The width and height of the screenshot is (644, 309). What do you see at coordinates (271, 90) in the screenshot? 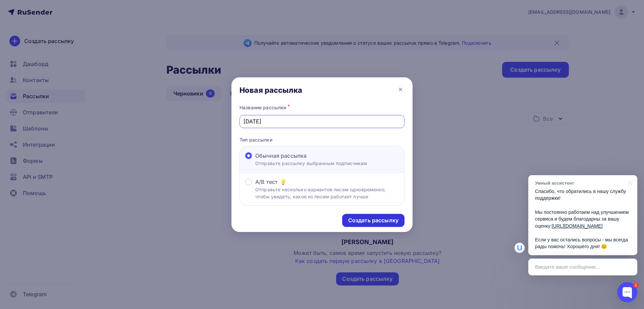
I see `div: Новая рассылка` at bounding box center [271, 90].